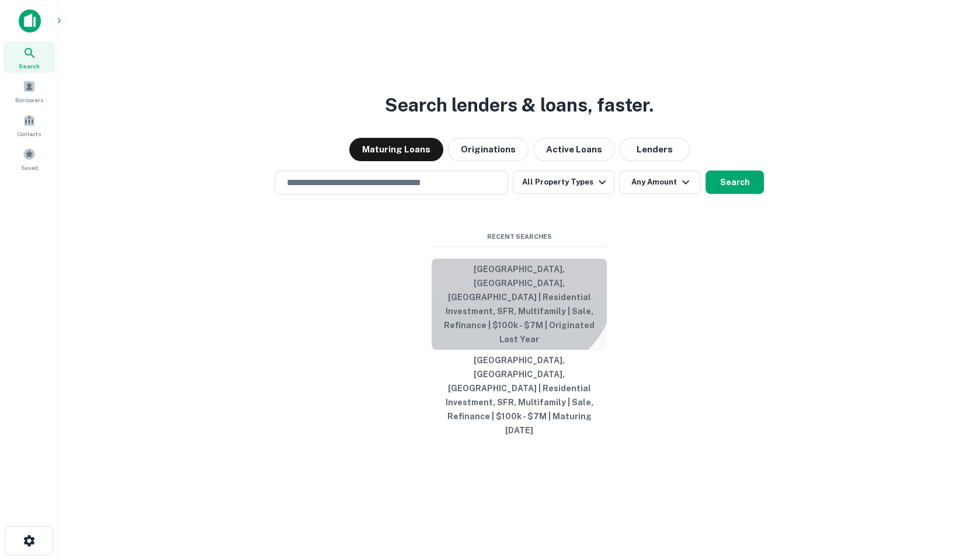  I want to click on button: Search, so click(735, 182).